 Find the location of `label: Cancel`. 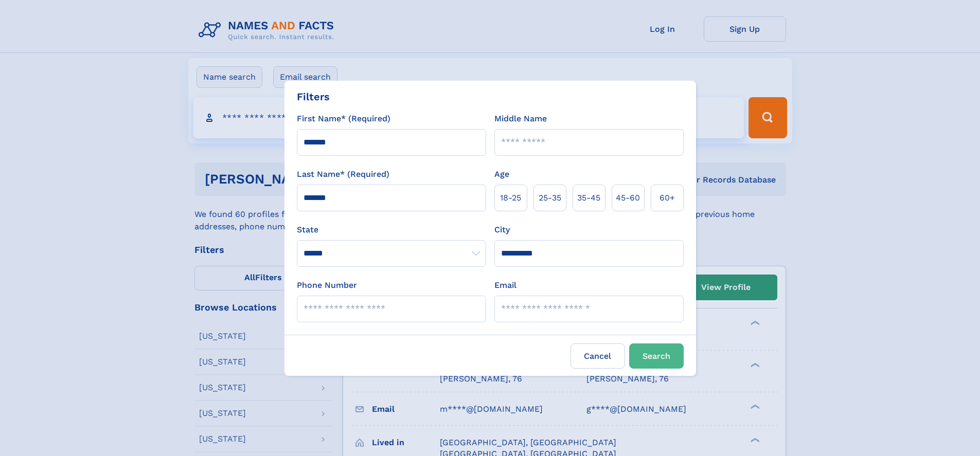

label: Cancel is located at coordinates (598, 356).